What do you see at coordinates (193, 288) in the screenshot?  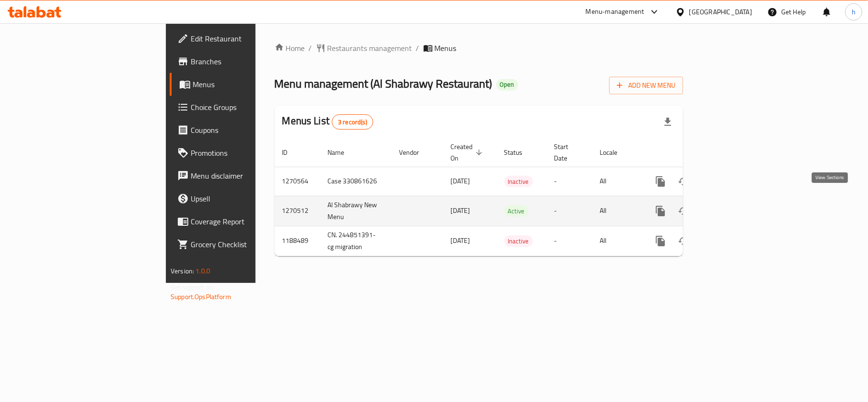 I see `span: Get support on:` at bounding box center [193, 288].